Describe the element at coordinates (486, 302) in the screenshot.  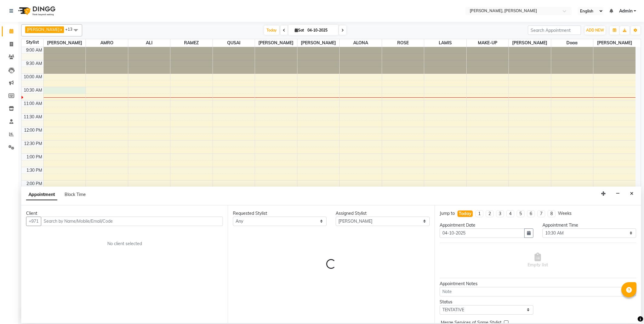
I see `div: Status` at that location.